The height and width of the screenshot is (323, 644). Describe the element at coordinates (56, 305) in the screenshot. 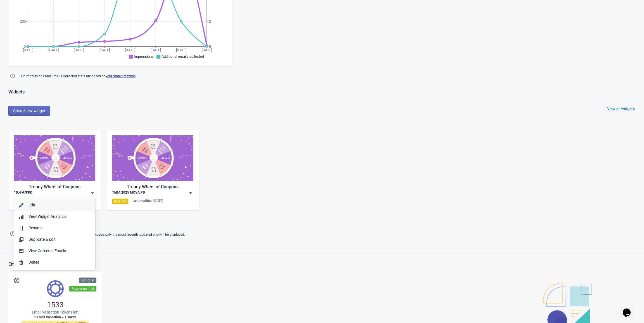

I see `span: 1533` at that location.